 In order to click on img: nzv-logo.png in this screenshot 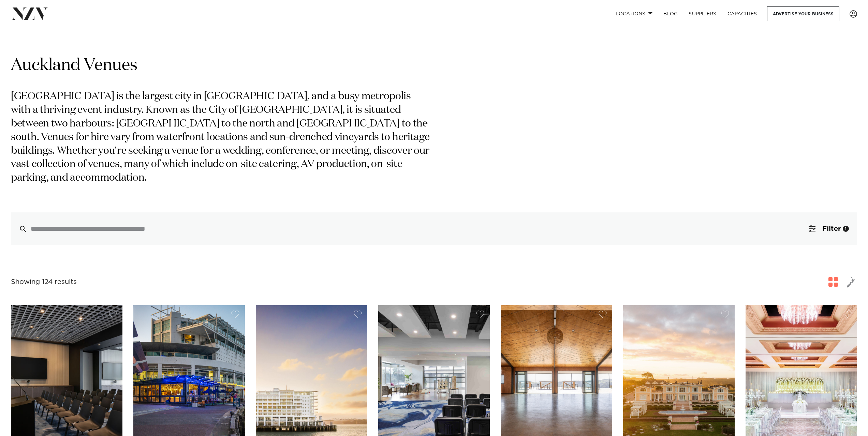, I will do `click(29, 14)`.